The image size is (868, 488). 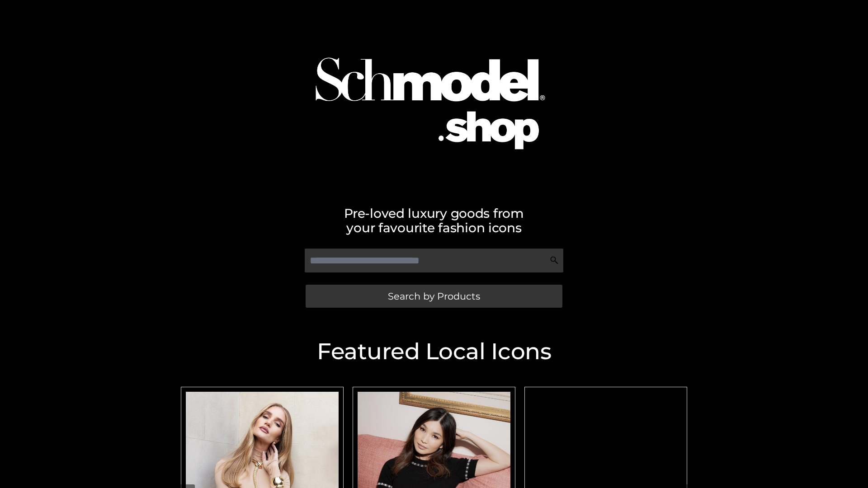 I want to click on h2: Pre-loved luxury goods from your favourite fashion icons, so click(x=434, y=221).